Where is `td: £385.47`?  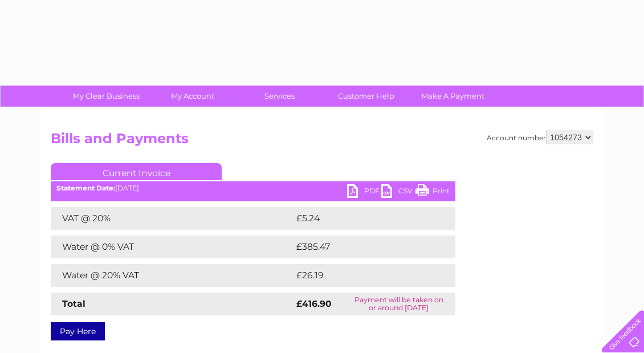 td: £385.47 is located at coordinates (364, 247).